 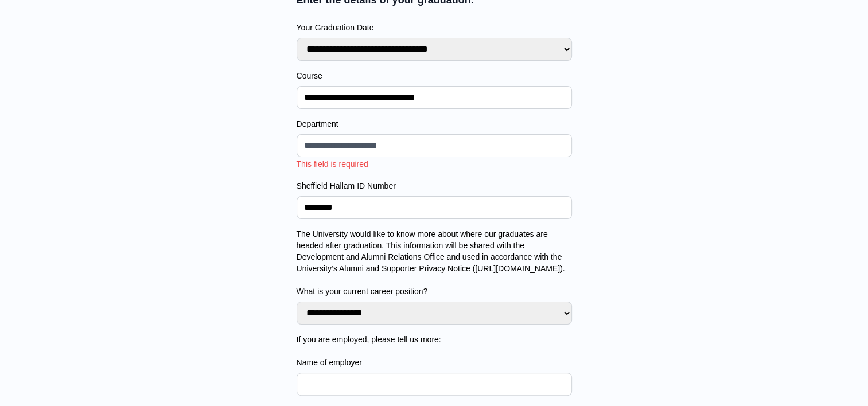 What do you see at coordinates (434, 124) in the screenshot?
I see `label: Department` at bounding box center [434, 124].